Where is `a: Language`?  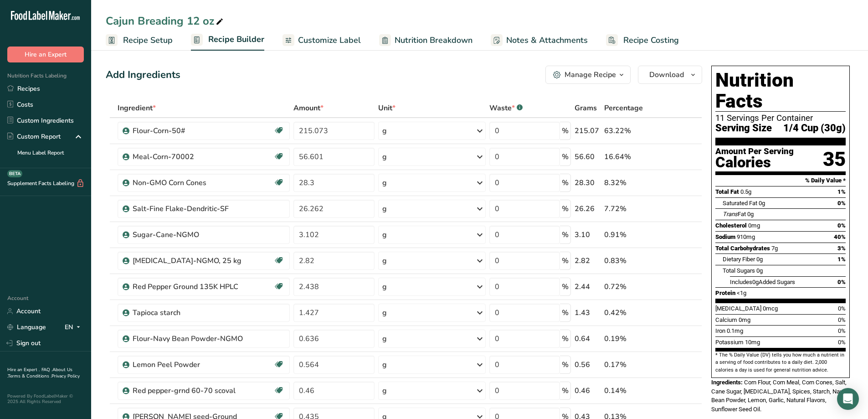 a: Language is located at coordinates (26, 327).